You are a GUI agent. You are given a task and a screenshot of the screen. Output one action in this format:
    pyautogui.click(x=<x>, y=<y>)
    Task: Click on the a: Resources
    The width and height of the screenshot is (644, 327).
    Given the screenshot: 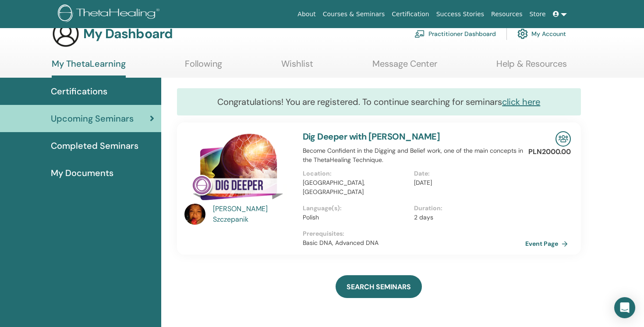 What is the action you would take?
    pyautogui.click(x=507, y=14)
    